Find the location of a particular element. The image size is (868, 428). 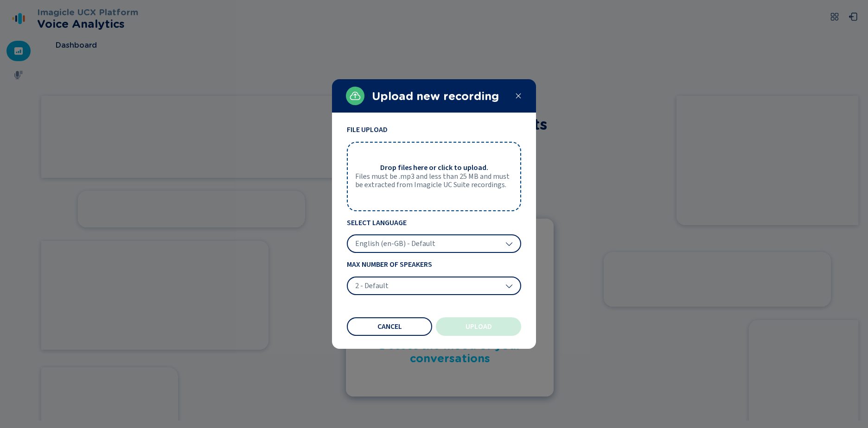

span: Drop files here or click to upload. is located at coordinates (434, 168).